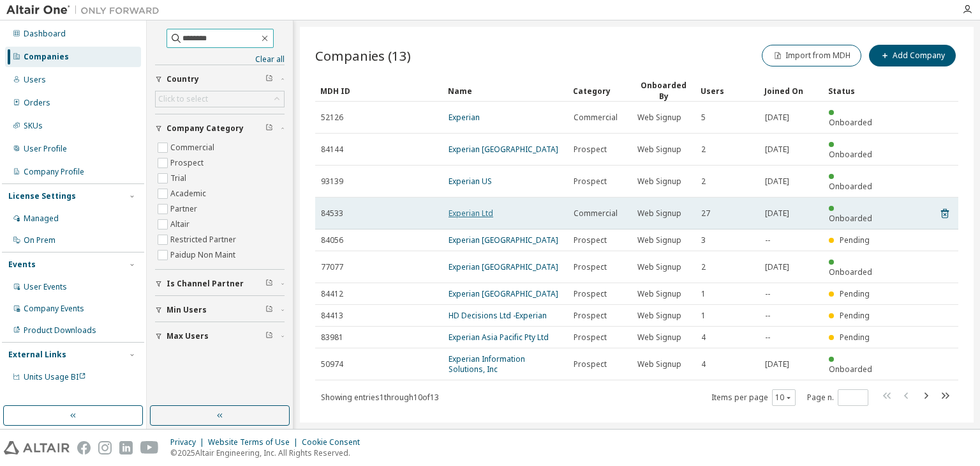 This screenshot has width=980, height=466. Describe the element at coordinates (363, 56) in the screenshot. I see `span: Companies (13)` at that location.